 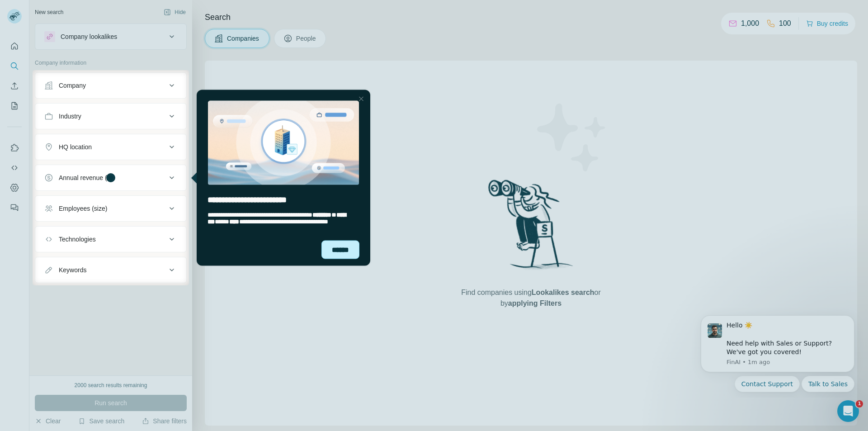 I want to click on button: Industry, so click(x=111, y=116).